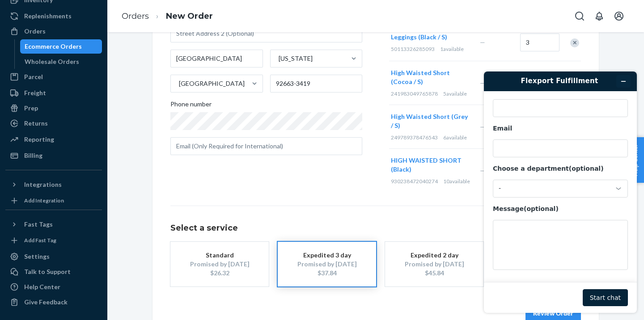 This screenshot has width=644, height=320. I want to click on div: Ecommerce Orders, so click(53, 46).